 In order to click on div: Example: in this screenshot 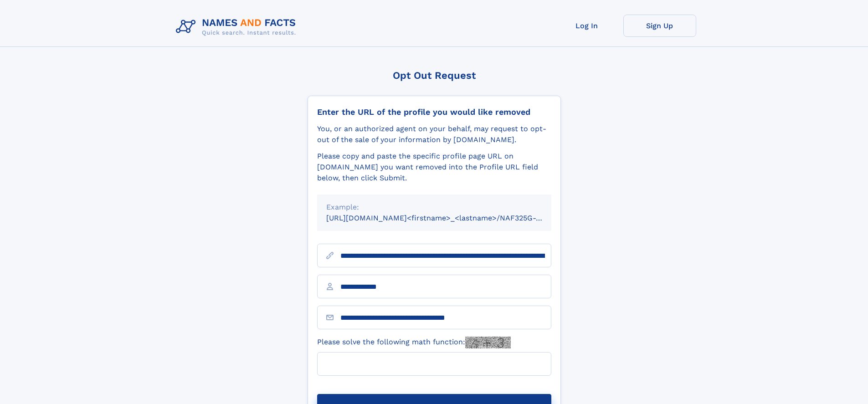, I will do `click(434, 207)`.